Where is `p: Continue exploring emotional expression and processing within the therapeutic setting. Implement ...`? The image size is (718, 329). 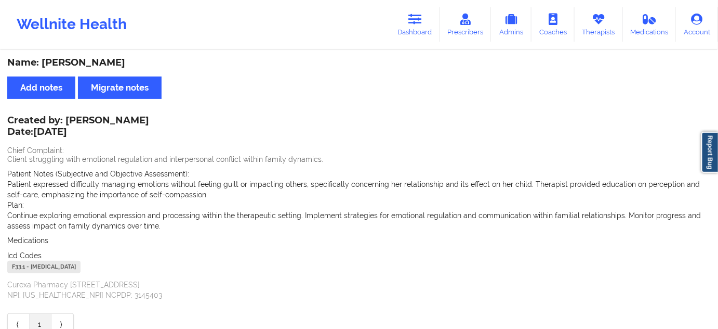
p: Continue exploring emotional expression and processing within the therapeutic setting. Implement ... is located at coordinates (359, 220).